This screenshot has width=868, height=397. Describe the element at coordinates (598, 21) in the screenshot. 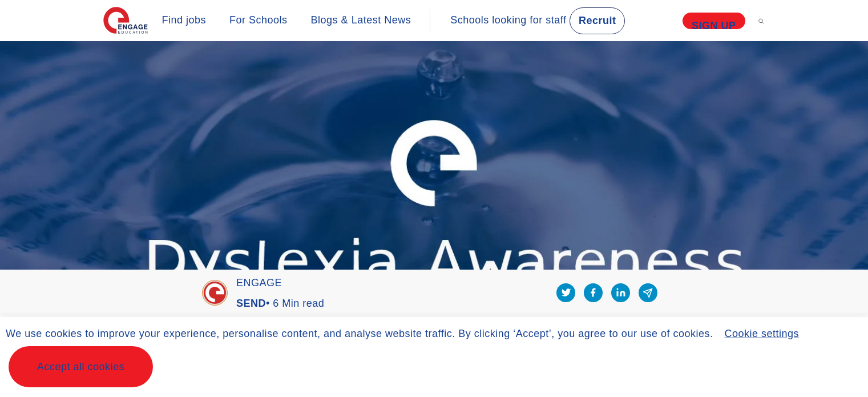

I see `a: Recruit` at that location.